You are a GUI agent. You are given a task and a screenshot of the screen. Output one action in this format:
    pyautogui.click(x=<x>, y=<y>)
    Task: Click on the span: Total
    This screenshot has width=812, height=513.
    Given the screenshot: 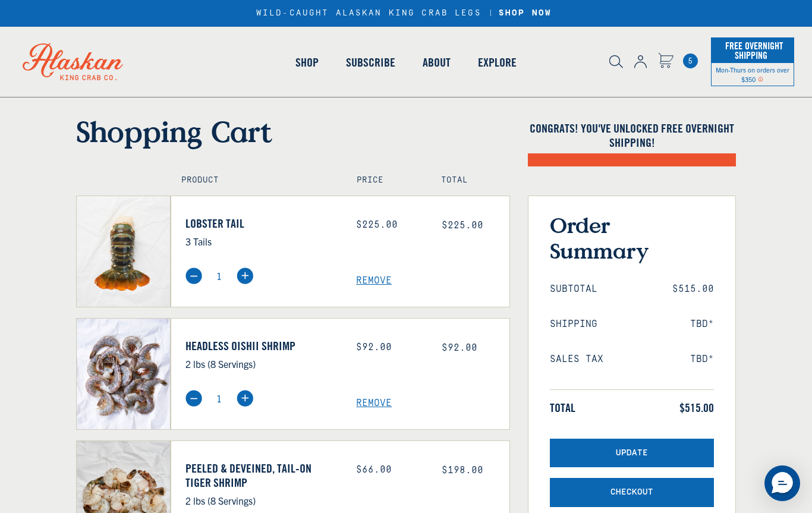 What is the action you would take?
    pyautogui.click(x=562, y=408)
    